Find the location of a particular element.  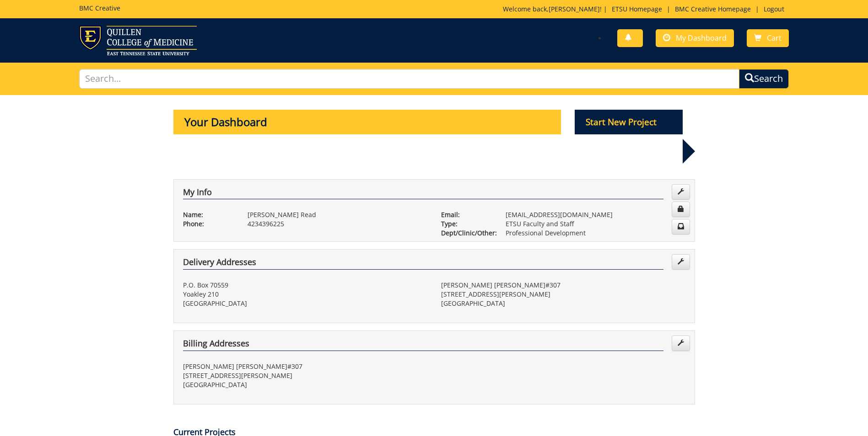

a: Logout is located at coordinates (774, 8).